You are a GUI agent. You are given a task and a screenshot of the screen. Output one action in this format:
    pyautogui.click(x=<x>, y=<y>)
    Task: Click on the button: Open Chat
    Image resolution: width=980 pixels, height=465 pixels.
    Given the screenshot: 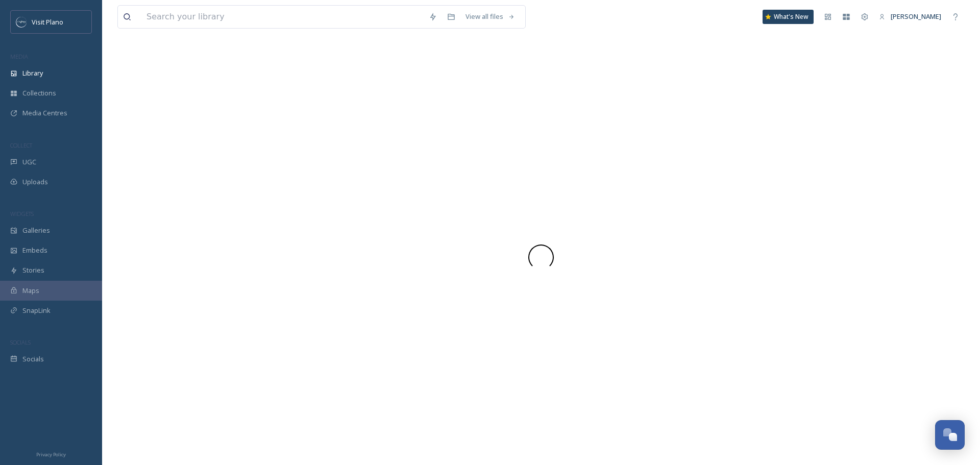 What is the action you would take?
    pyautogui.click(x=950, y=435)
    